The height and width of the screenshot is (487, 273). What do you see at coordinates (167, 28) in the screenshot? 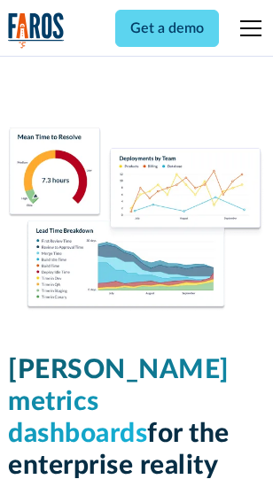
I see `a: Get a demo` at bounding box center [167, 28].